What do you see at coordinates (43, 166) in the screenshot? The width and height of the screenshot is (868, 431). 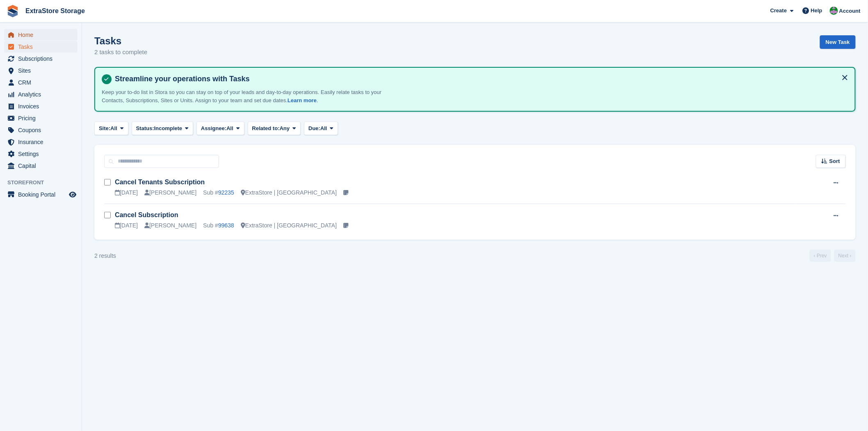 I see `span: Capital` at bounding box center [43, 166].